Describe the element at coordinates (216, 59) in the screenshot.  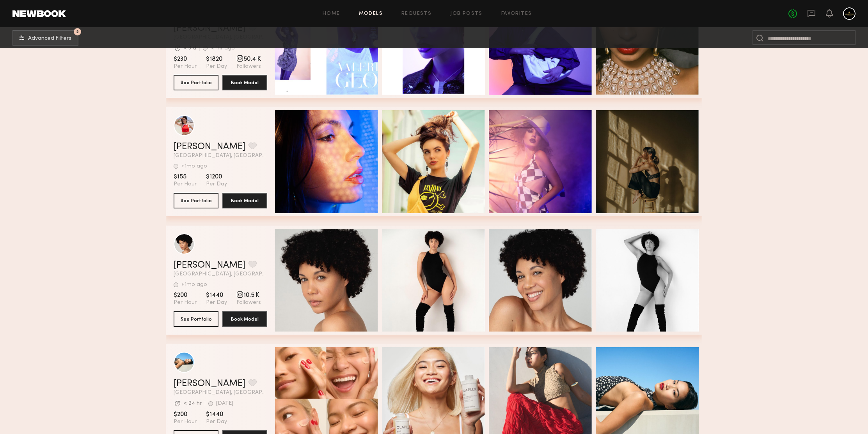
I see `span: $1820` at that location.